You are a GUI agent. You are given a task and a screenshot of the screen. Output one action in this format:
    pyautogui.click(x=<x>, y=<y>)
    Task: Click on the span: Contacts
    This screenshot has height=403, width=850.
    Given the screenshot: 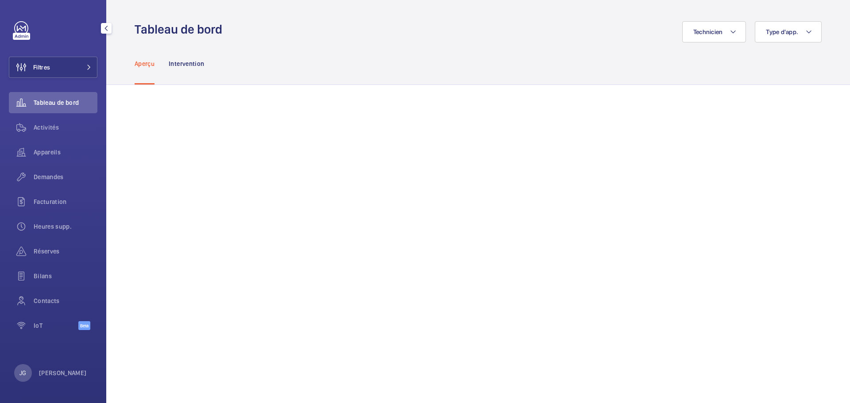 What is the action you would take?
    pyautogui.click(x=65, y=301)
    